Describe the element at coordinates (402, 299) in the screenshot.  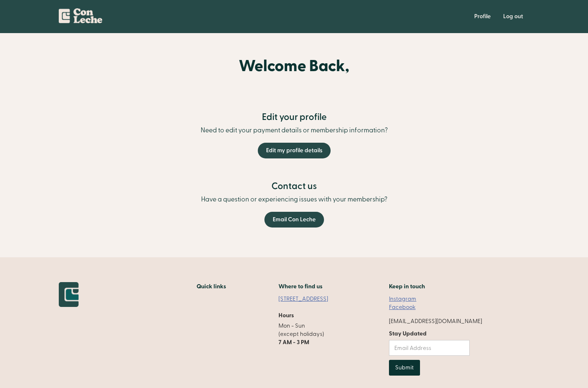
I see `a: Instagram` at that location.